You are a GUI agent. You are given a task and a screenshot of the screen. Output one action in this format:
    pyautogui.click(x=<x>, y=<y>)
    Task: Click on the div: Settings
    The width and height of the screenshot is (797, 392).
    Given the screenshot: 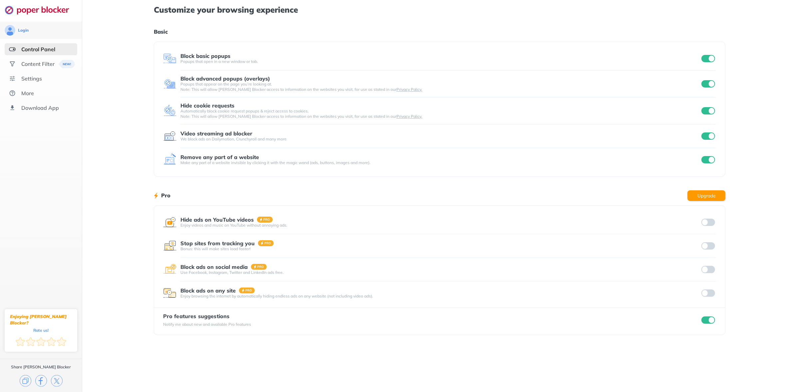 What is the action you would take?
    pyautogui.click(x=32, y=79)
    